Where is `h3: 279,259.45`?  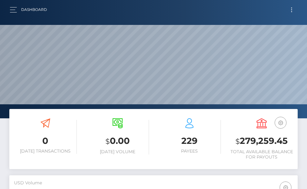
h3: 279,259.45 is located at coordinates (261, 141).